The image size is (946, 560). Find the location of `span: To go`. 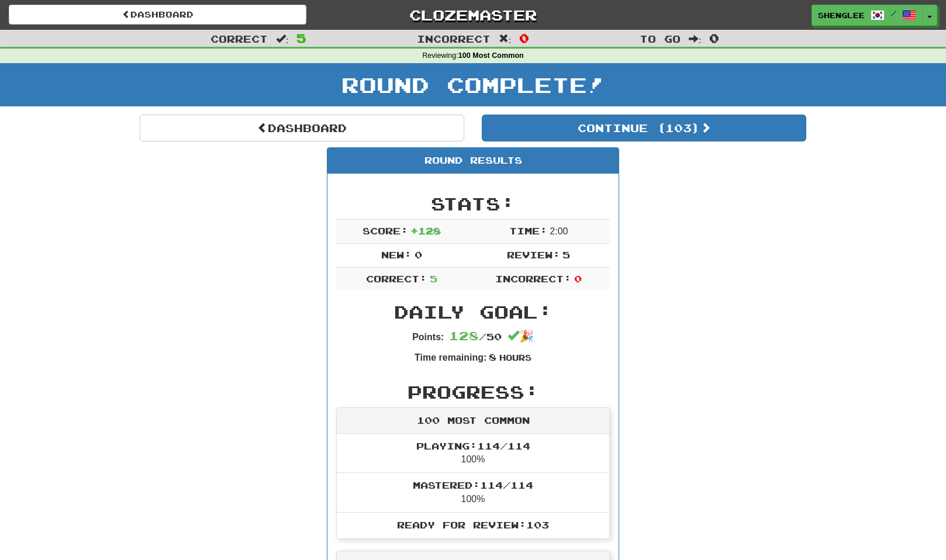

span: To go is located at coordinates (660, 38).